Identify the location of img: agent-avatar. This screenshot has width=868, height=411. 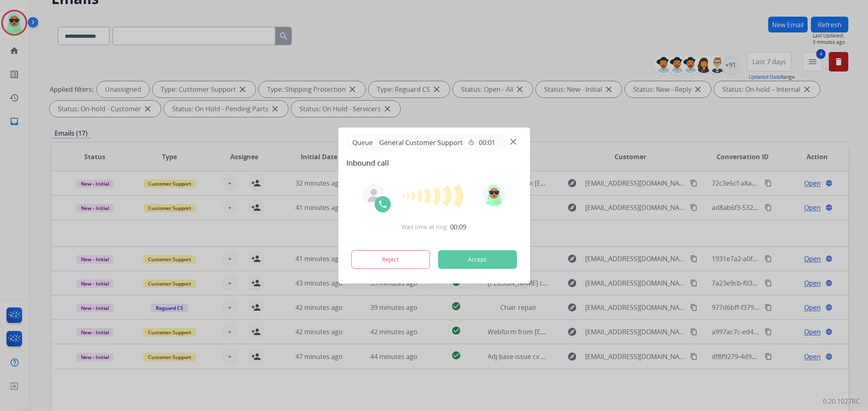
(374, 196).